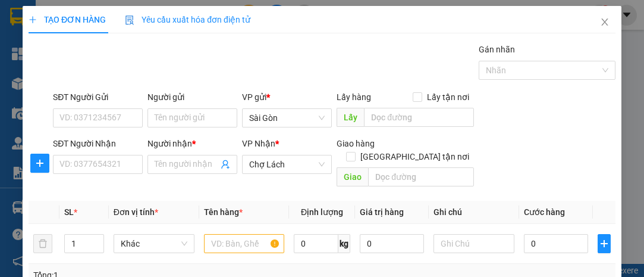 The height and width of the screenshot is (277, 644). Describe the element at coordinates (188, 20) in the screenshot. I see `span: Yêu cầu xuất hóa đơn điện tử` at that location.